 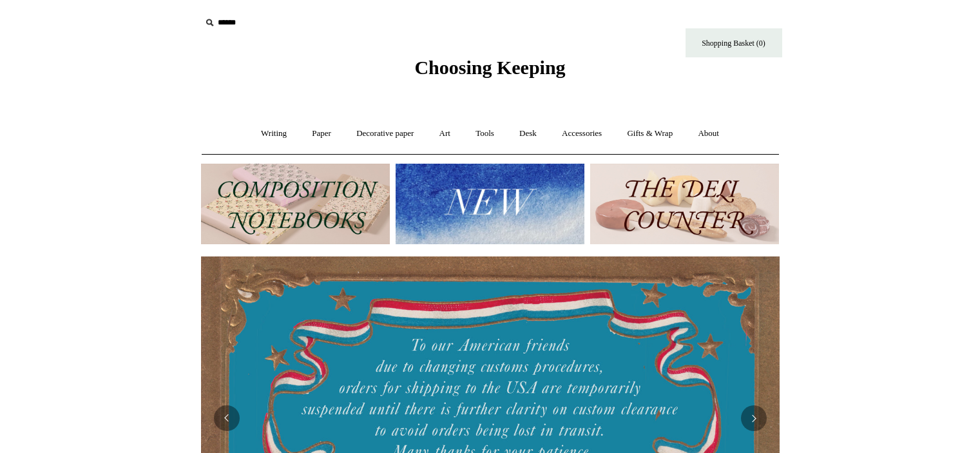 I want to click on button: Next, so click(x=754, y=419).